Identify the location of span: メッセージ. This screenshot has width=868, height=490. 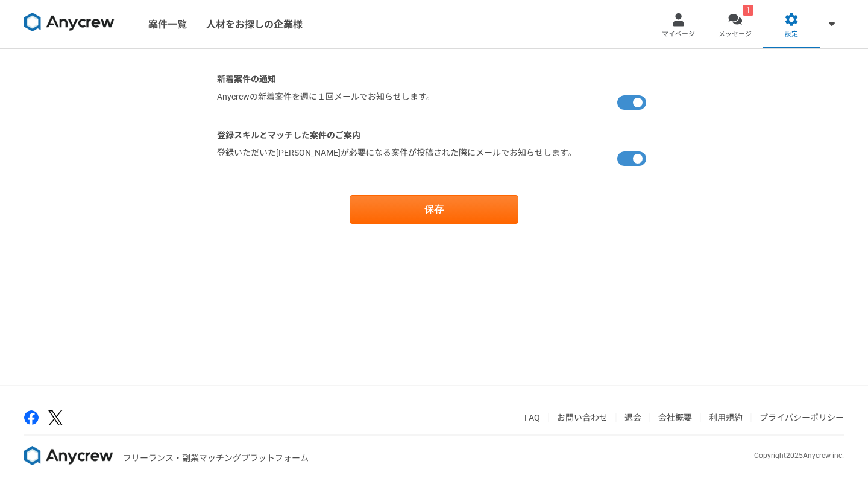
(735, 34).